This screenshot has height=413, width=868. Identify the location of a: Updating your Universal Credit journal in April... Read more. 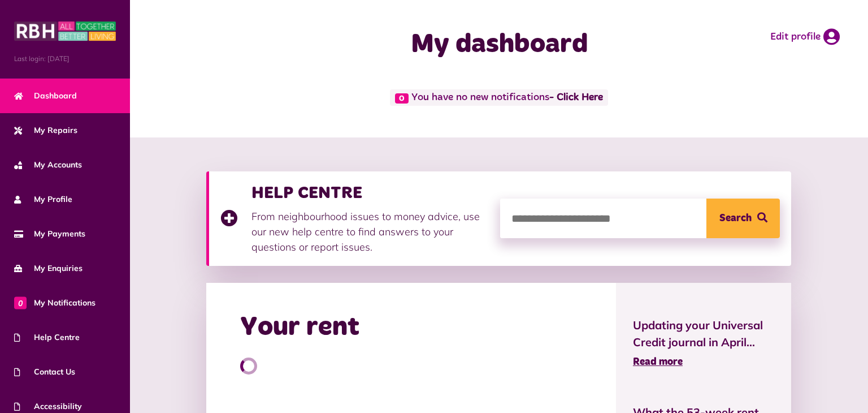
(704, 343).